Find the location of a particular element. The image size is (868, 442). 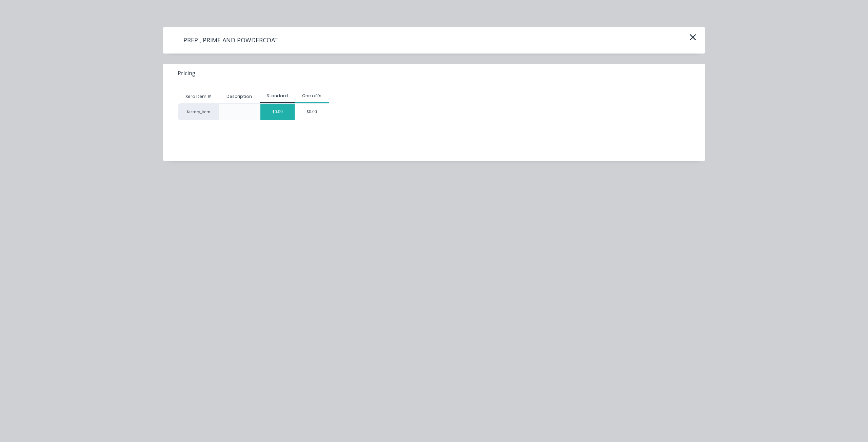

h4: PREP , PRIME AND POWDERCOAT is located at coordinates (230, 40).